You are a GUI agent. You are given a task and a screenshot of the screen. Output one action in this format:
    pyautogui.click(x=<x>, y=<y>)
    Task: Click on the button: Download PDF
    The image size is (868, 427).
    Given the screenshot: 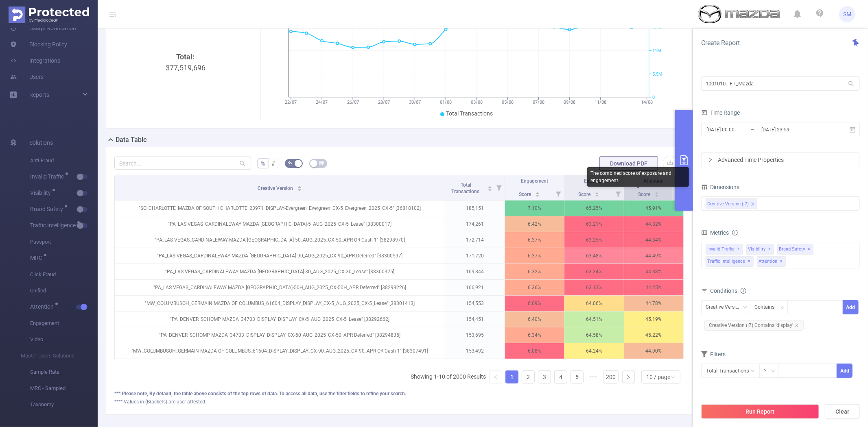 What is the action you would take?
    pyautogui.click(x=629, y=164)
    